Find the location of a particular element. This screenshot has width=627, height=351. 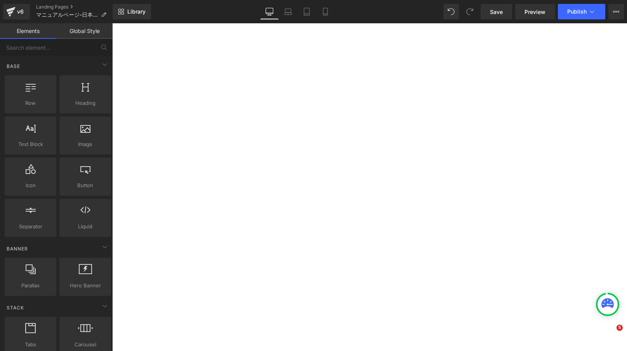

a: Tablet is located at coordinates (307, 12).